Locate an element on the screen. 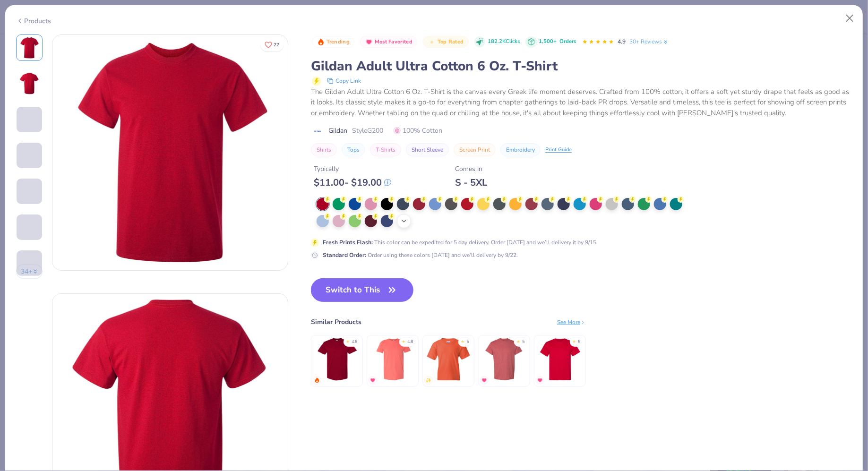 Image resolution: width=868 pixels, height=471 pixels. span: 182.2K Clicks is located at coordinates (504, 41).